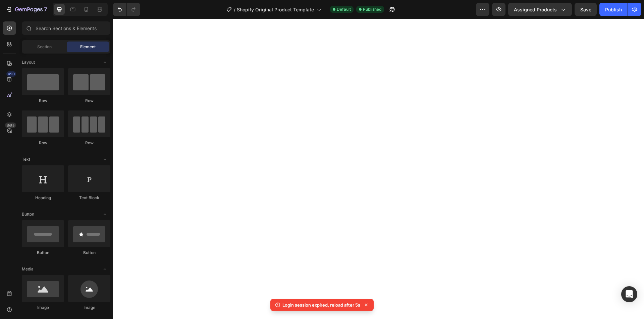 This screenshot has height=319, width=644. Describe the element at coordinates (613, 9) in the screenshot. I see `div: Publish` at that location.